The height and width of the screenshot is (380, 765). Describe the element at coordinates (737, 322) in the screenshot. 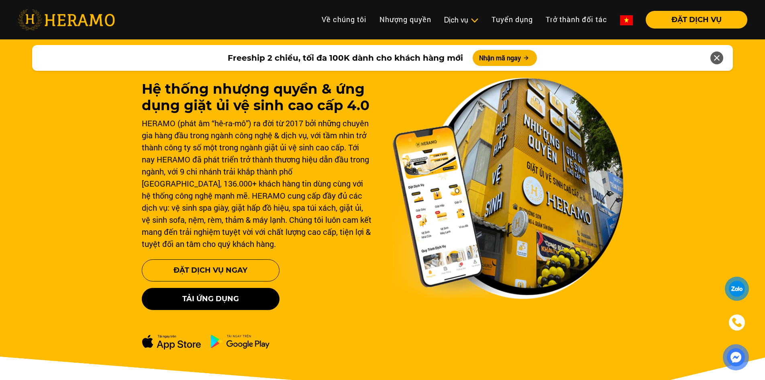

I see `a: phone-icon` at that location.